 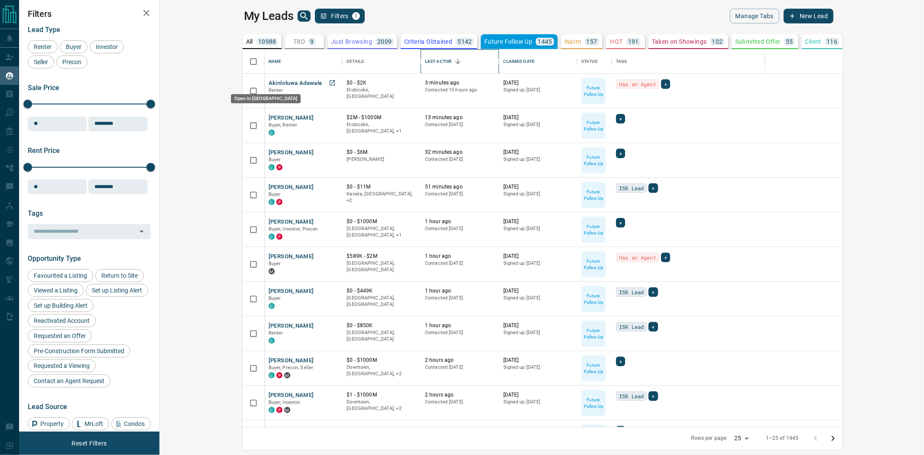 What do you see at coordinates (381, 62) in the screenshot?
I see `div: Details` at bounding box center [381, 62].